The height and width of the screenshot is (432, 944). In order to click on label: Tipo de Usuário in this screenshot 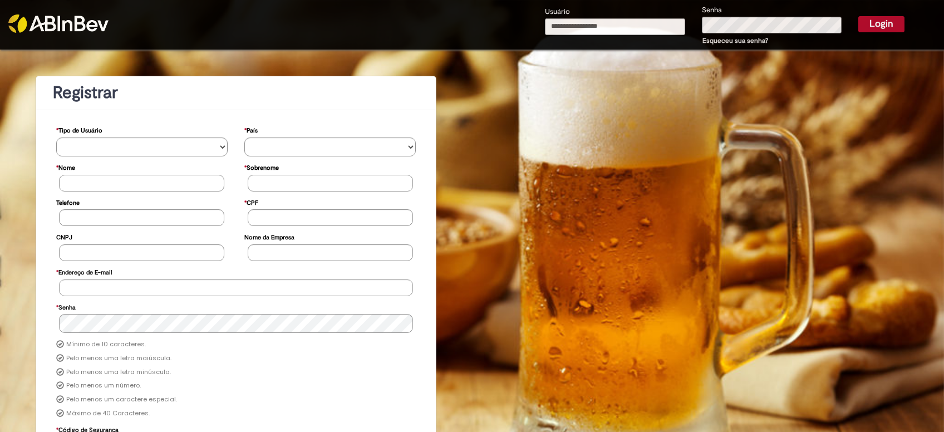, I will do `click(79, 129)`.